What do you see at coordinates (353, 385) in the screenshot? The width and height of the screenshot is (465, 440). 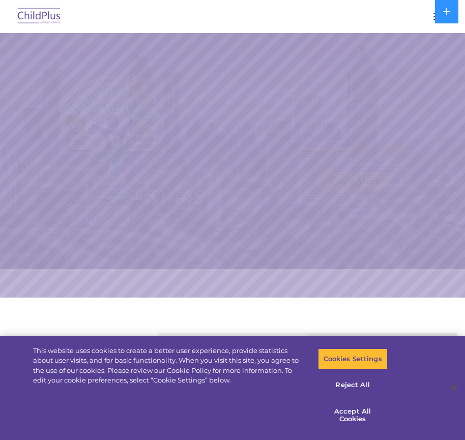 I see `button: Reject All` at bounding box center [353, 385].